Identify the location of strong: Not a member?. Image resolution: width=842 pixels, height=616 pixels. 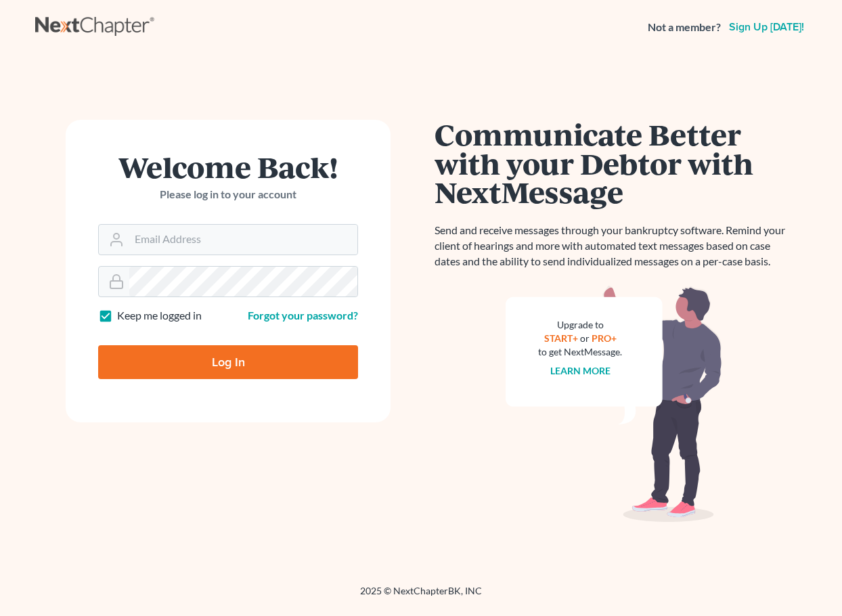
(685, 27).